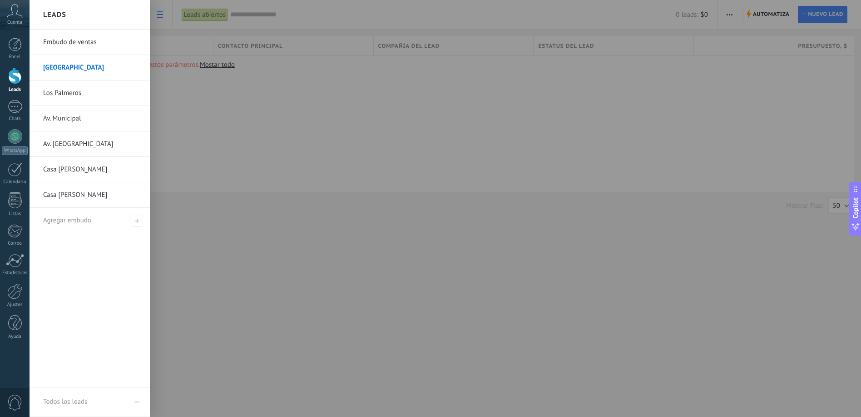 Image resolution: width=861 pixels, height=417 pixels. I want to click on div: Panel, so click(15, 57).